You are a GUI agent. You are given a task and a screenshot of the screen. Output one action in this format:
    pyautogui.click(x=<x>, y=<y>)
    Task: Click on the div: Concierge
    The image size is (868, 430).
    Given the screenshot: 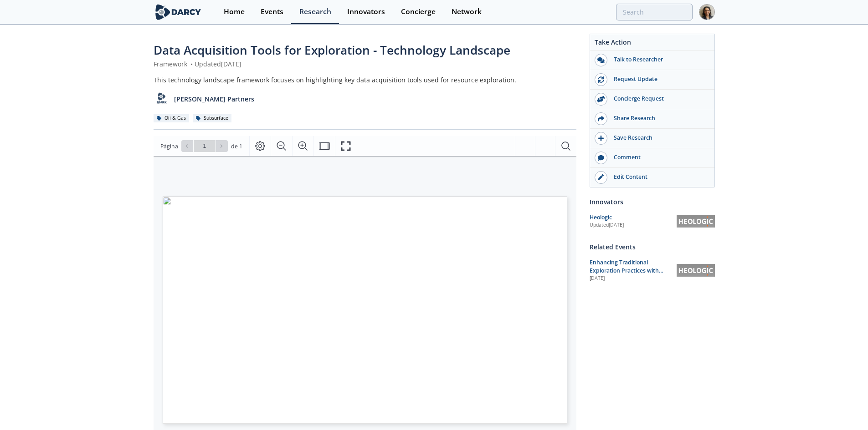 What is the action you would take?
    pyautogui.click(x=418, y=12)
    